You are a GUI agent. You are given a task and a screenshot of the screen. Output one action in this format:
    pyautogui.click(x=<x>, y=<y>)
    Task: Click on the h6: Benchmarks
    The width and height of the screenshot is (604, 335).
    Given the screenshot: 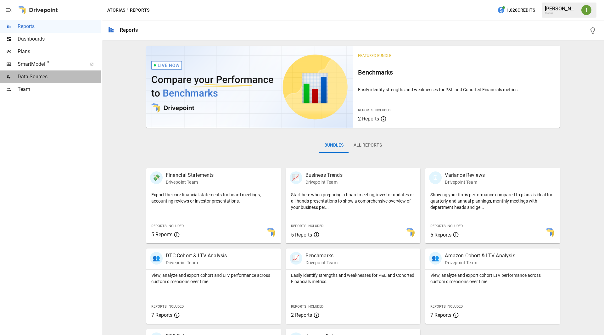 What is the action you would take?
    pyautogui.click(x=457, y=72)
    